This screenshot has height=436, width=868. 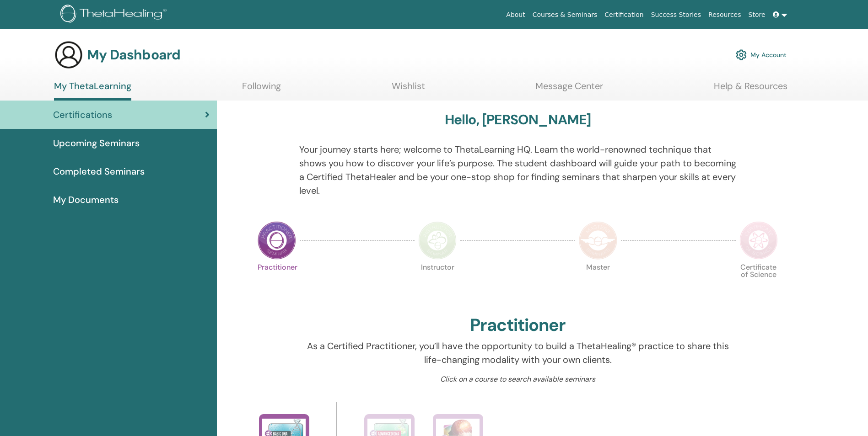 I want to click on a: Courses & Seminars, so click(x=565, y=15).